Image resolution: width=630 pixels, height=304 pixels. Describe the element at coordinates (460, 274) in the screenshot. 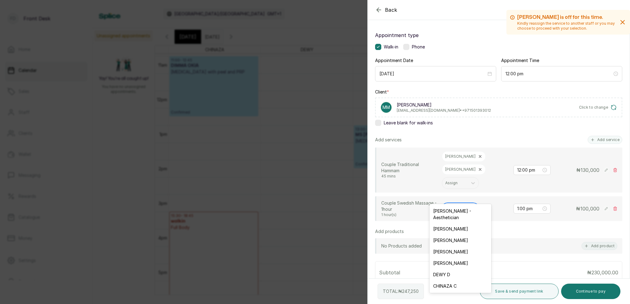

I see `div: DEWY D` at that location.